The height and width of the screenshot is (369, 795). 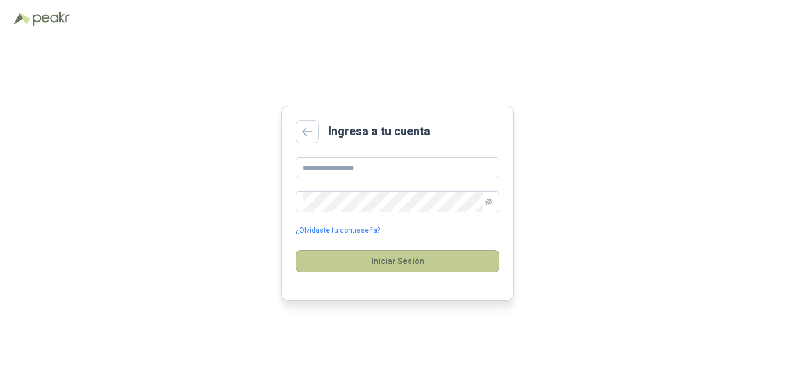 I want to click on a: ¿Olvidaste tu contraseña?, so click(x=338, y=230).